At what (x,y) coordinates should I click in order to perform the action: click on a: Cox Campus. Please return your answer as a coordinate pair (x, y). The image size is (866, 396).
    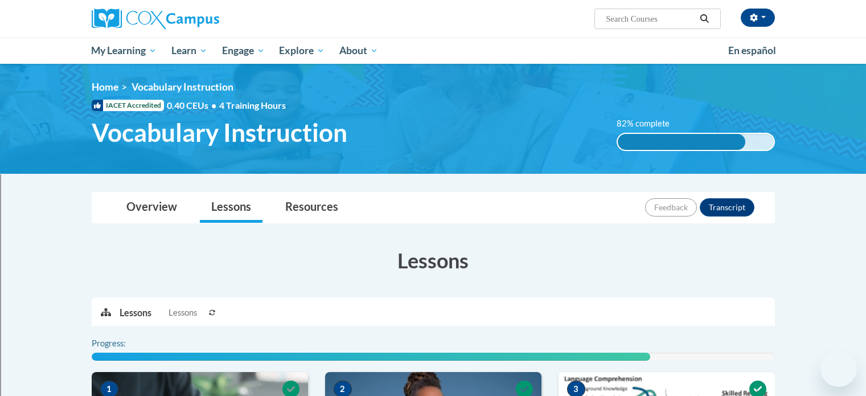
    Looking at the image, I should click on (200, 19).